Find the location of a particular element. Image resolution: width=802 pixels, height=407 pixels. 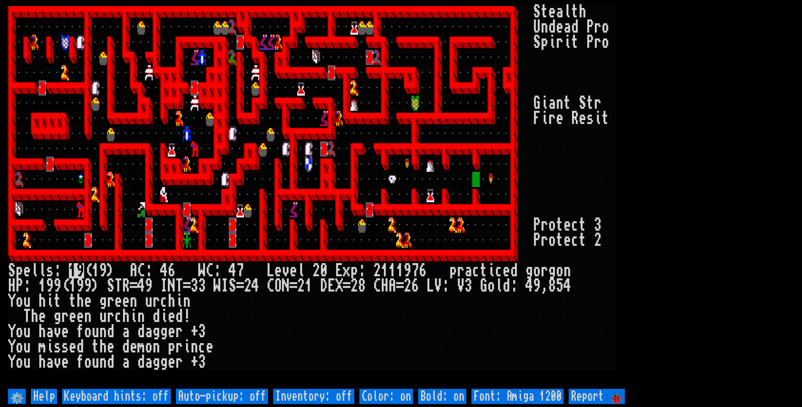

input: Inventory: off is located at coordinates (314, 396).